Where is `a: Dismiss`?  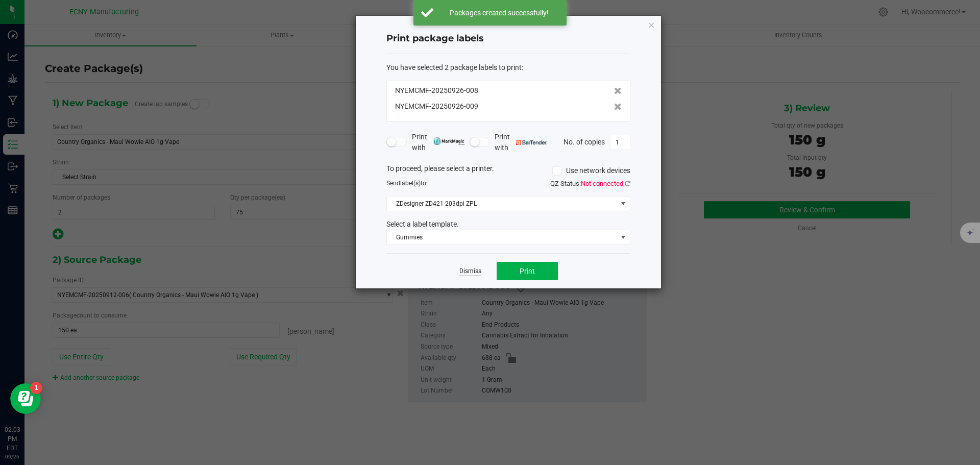 a: Dismiss is located at coordinates (470, 271).